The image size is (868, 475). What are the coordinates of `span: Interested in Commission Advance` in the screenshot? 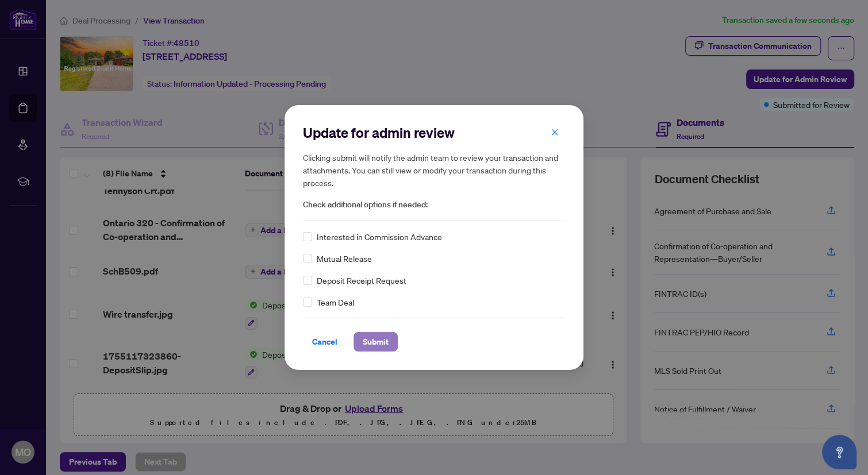 It's located at (379, 237).